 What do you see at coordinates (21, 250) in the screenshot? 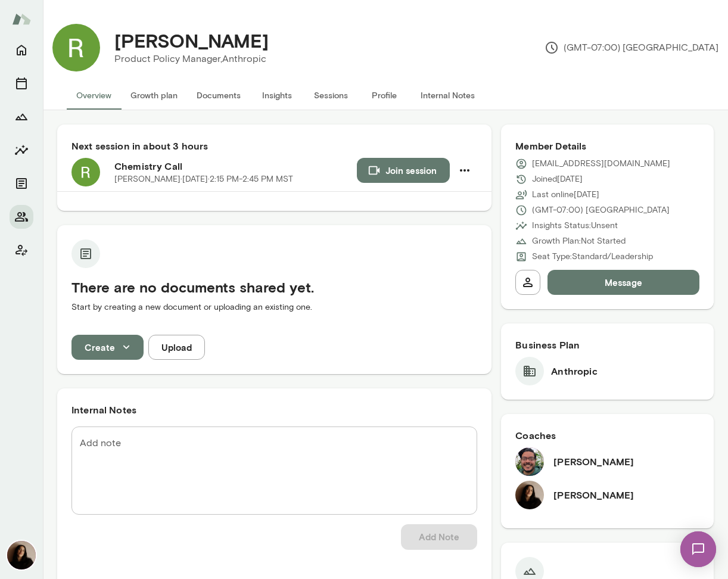
I see `button: Client app` at bounding box center [21, 250].